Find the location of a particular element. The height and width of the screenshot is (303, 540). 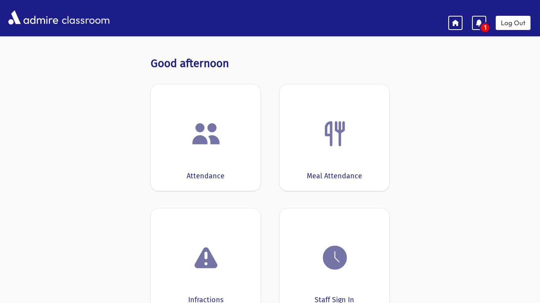

img: Fork.png is located at coordinates (335, 134).